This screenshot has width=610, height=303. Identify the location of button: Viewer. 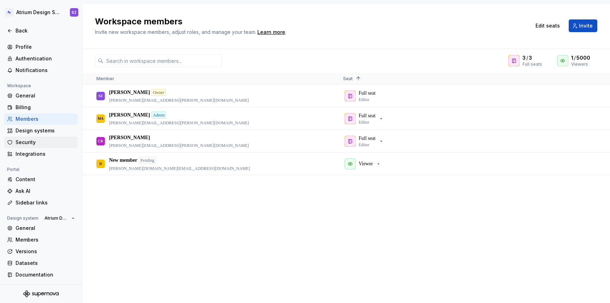
(363, 164).